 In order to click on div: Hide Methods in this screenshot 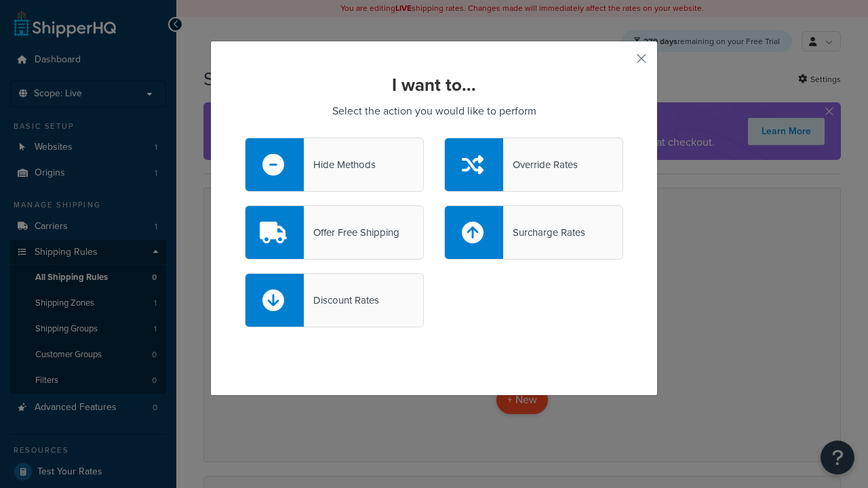, I will do `click(340, 165)`.